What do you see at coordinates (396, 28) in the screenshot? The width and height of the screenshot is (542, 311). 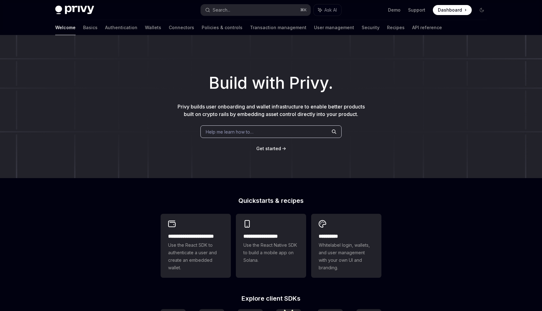 I see `a: Recipes` at bounding box center [396, 28].